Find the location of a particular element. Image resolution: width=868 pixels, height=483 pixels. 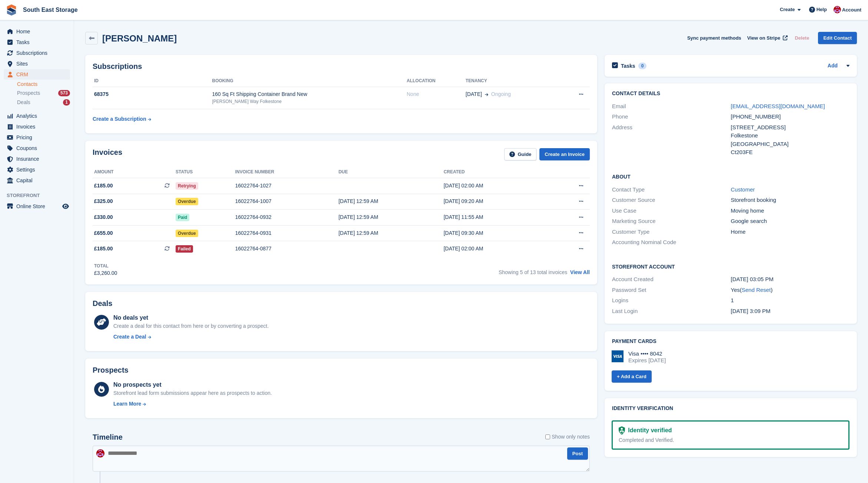

span: Retrying is located at coordinates (187, 186).